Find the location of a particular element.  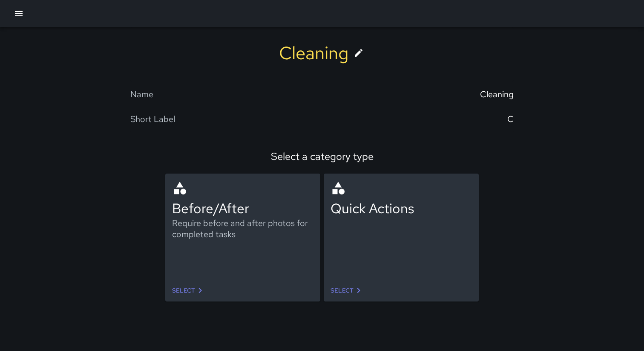

div: Before/After is located at coordinates (243, 208).